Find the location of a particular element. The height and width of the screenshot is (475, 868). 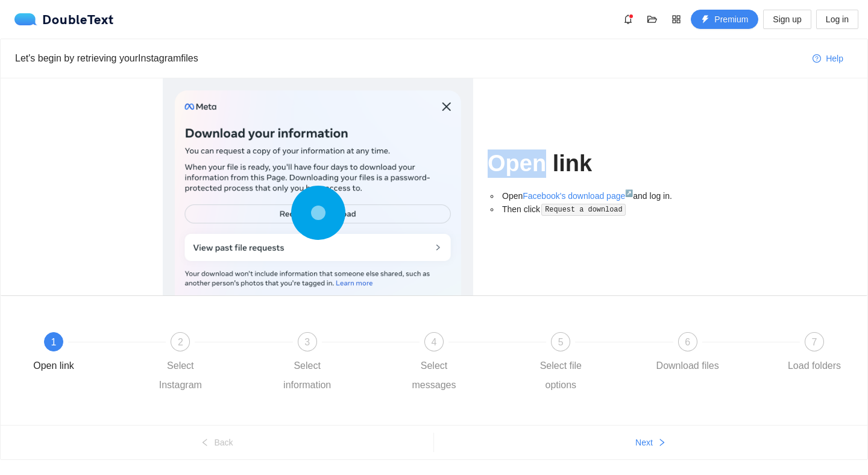

li: Open and log in. is located at coordinates (602, 196).